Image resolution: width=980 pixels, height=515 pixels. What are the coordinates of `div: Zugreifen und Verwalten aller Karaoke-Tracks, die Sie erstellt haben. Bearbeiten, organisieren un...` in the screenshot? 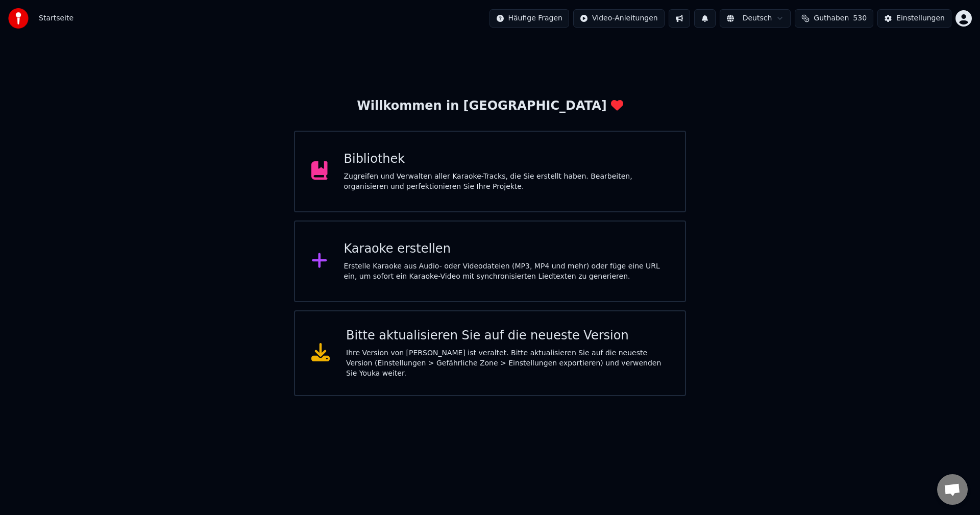 It's located at (506, 182).